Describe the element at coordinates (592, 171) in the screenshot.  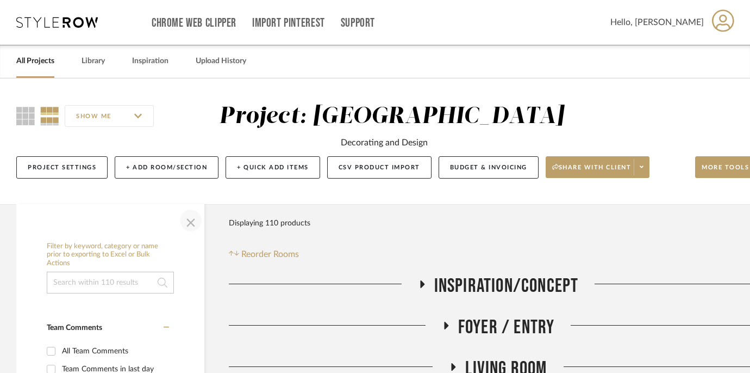
I see `span: Share with client` at that location.